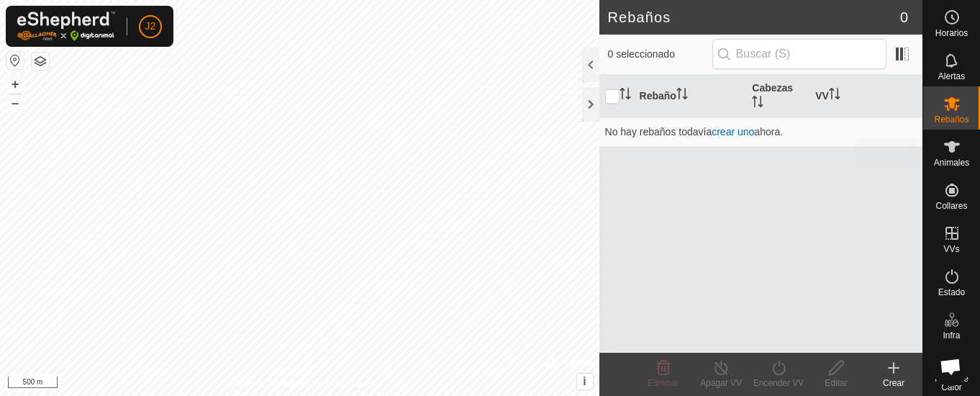 This screenshot has width=980, height=396. Describe the element at coordinates (778, 96) in the screenshot. I see `th: Cabezas` at that location.